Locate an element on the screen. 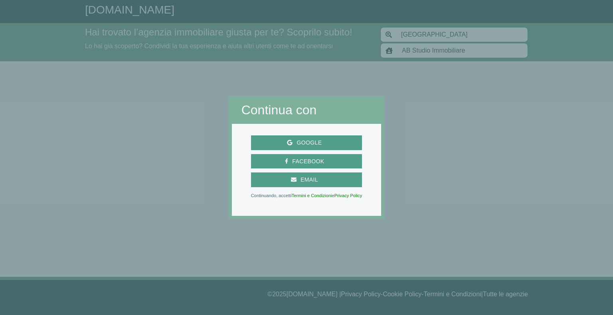 Image resolution: width=613 pixels, height=315 pixels. p: Continuando, accetti e is located at coordinates (306, 196).